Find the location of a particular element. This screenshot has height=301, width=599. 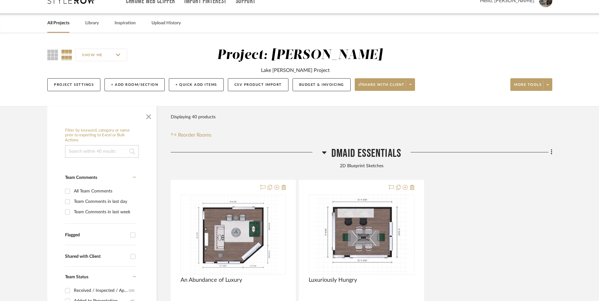

div: Displaying 40 products is located at coordinates (193, 117).